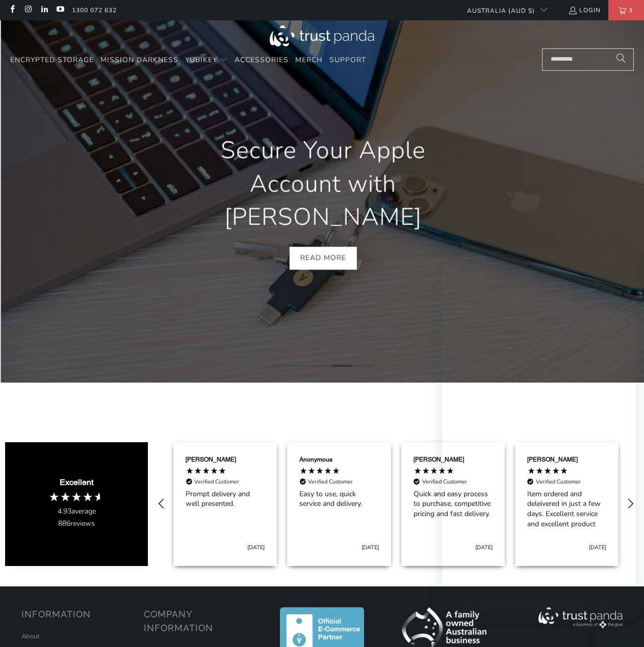  I want to click on a: Mission Darkness, so click(139, 60).